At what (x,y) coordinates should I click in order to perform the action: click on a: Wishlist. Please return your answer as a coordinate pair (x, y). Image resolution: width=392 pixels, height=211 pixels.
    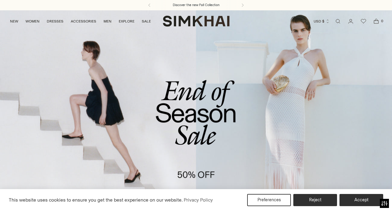
    Looking at the image, I should click on (364, 21).